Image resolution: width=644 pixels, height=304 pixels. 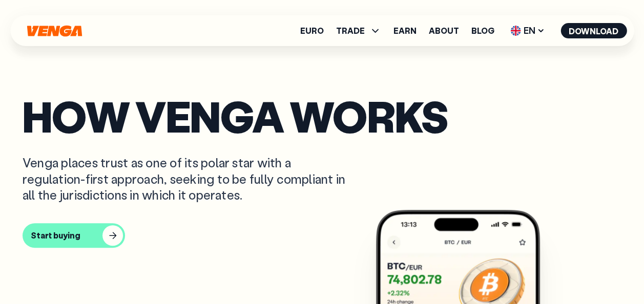 I want to click on svg: Home, so click(x=55, y=31).